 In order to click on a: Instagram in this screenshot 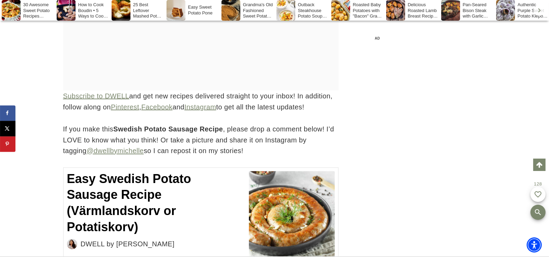, I will do `click(200, 107)`.